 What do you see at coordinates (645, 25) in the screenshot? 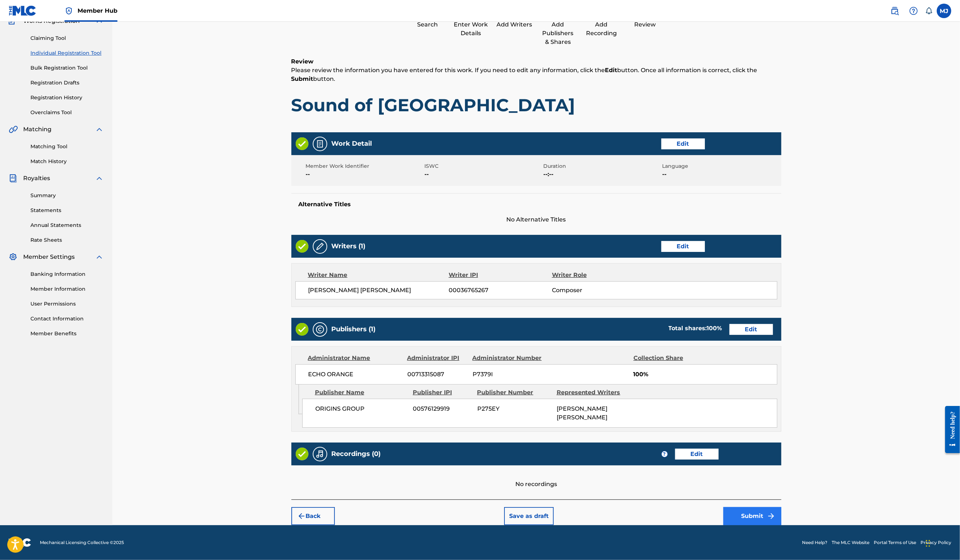
I see `div: Review` at bounding box center [645, 25].